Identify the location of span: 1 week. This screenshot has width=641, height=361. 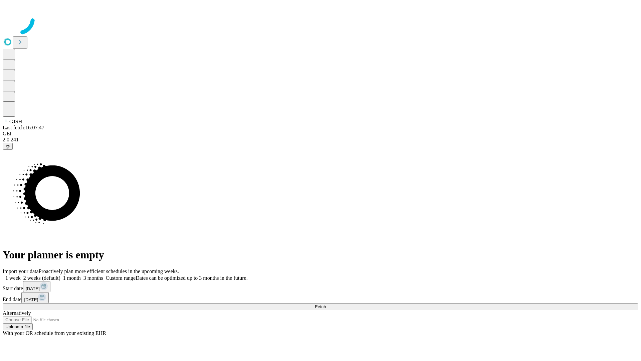
(13, 277).